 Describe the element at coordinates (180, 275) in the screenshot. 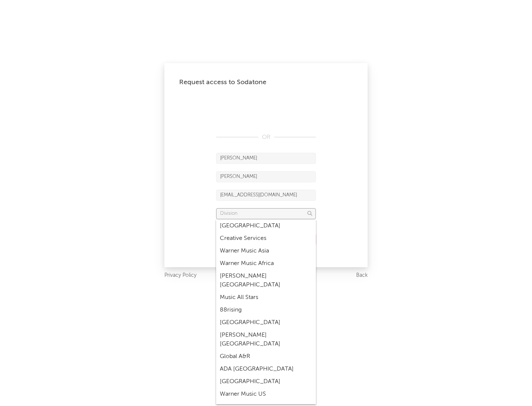

I see `a: Privacy Policy` at that location.